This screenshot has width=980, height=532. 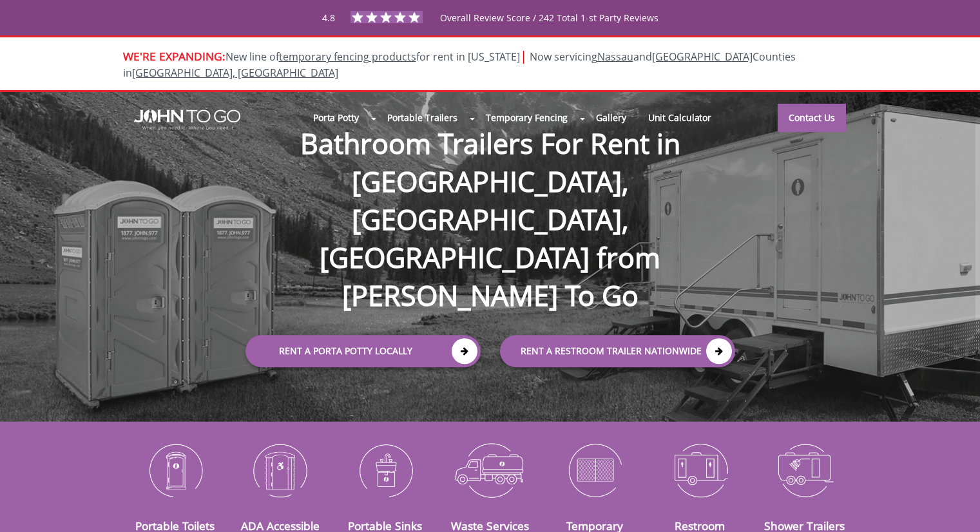 I want to click on img: ADA-Accessible-Units-icon_N.png, so click(x=279, y=471).